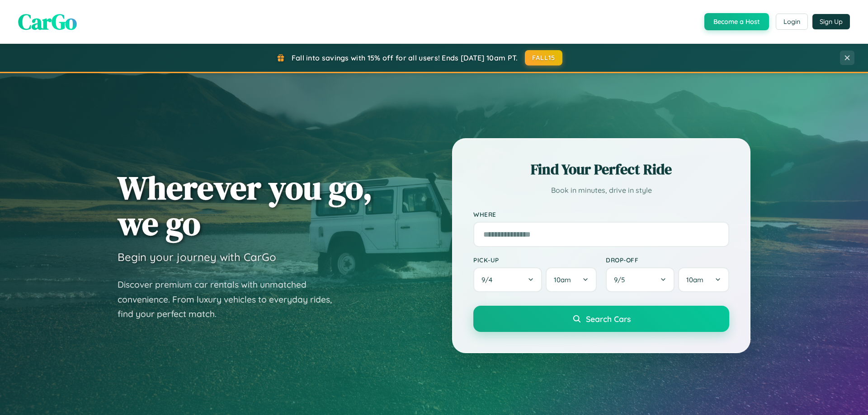 This screenshot has height=415, width=868. Describe the element at coordinates (601, 214) in the screenshot. I see `label: Where` at that location.